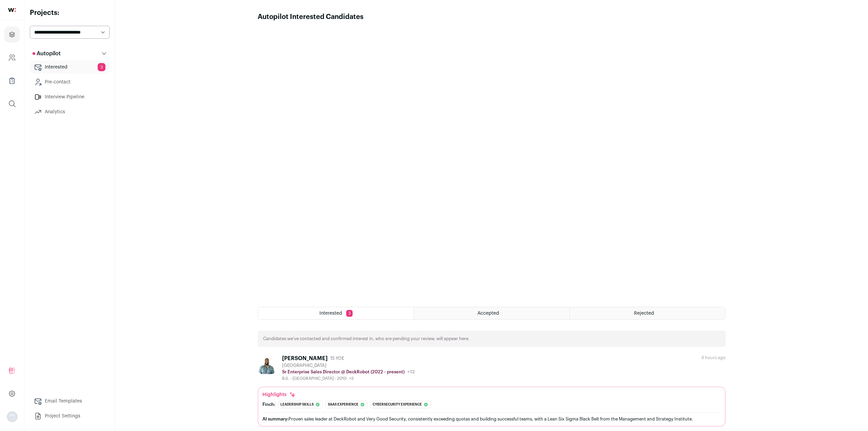 Image resolution: width=868 pixels, height=431 pixels. What do you see at coordinates (366, 338) in the screenshot?
I see `p: Candidates we’ve contacted and confirmed interest in, who are pending your review, will appear here.` at bounding box center [366, 338].